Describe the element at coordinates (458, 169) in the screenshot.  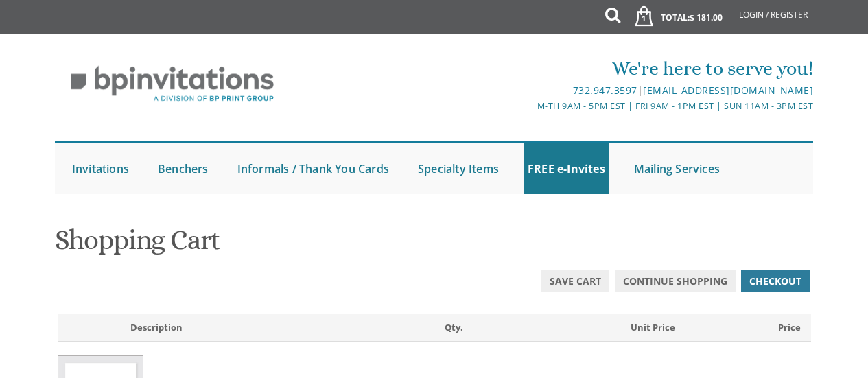
I see `a: Specialty Items` at that location.